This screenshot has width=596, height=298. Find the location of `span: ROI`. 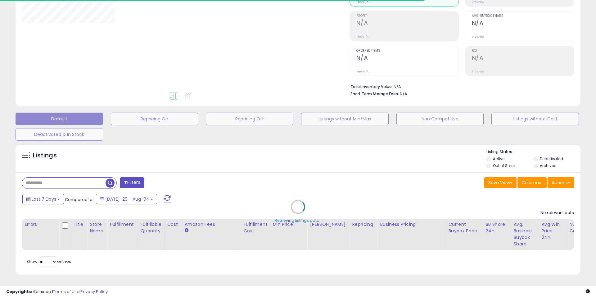

span: ROI is located at coordinates (523, 51).